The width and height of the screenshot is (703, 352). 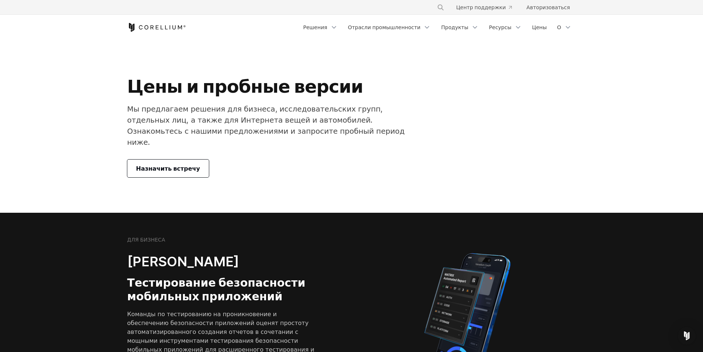 What do you see at coordinates (168, 168) in the screenshot?
I see `a: Назначить встречу` at bounding box center [168, 168].